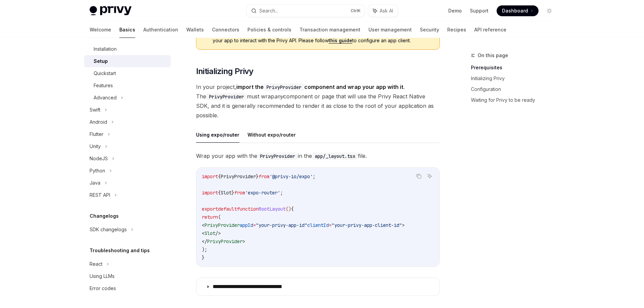 The width and height of the screenshot is (644, 308). What do you see at coordinates (335, 156) in the screenshot?
I see `code: app/_layout.tsx` at bounding box center [335, 156].